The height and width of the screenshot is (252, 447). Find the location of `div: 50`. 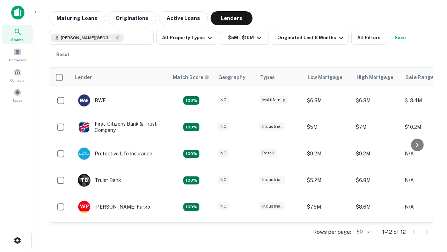

div: 50 is located at coordinates (363, 231).